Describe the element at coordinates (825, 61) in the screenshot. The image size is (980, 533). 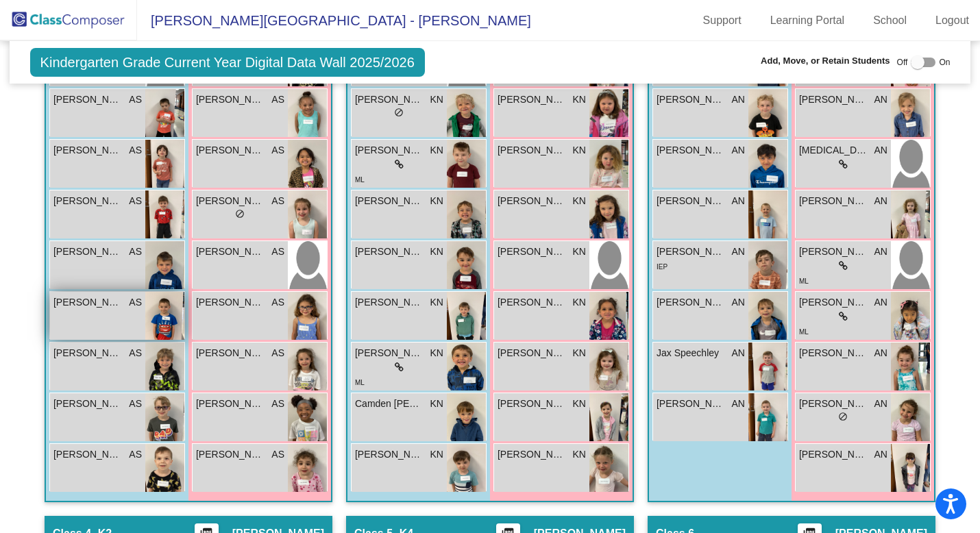
I see `span: Add, Move, or Retain Students` at that location.